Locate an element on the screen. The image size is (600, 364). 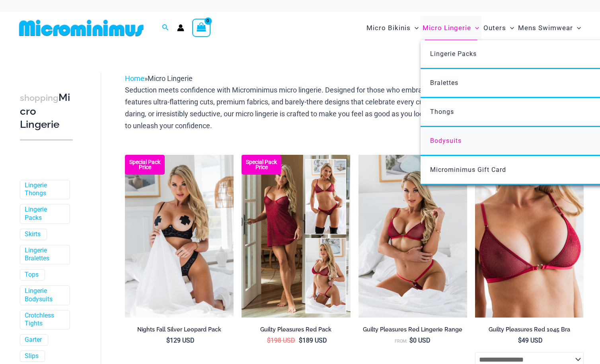
a: Crotchless Tights is located at coordinates (44, 320).